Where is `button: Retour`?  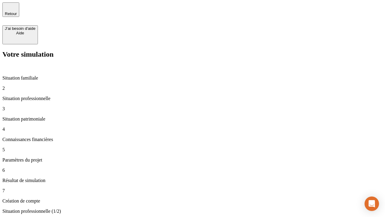 button: Retour is located at coordinates (11, 10).